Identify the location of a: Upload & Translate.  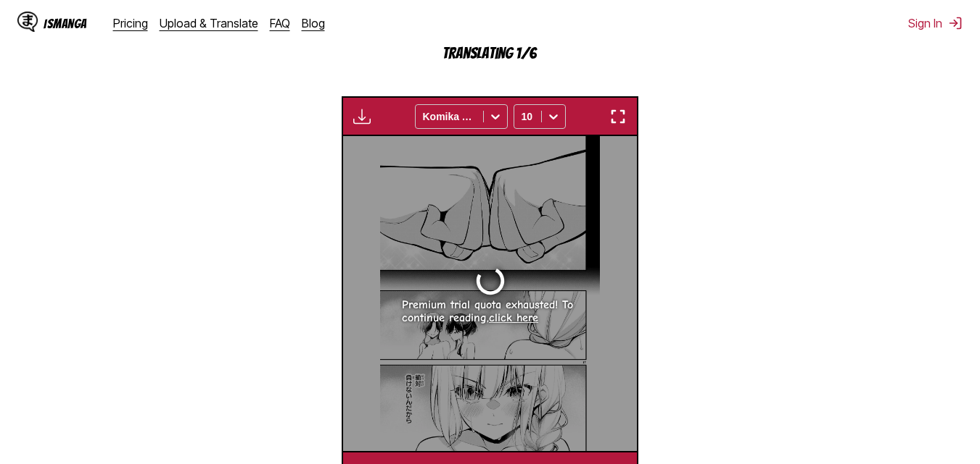
(209, 23).